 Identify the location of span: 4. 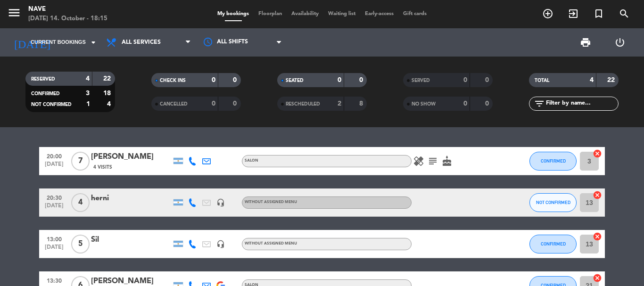
(80, 202).